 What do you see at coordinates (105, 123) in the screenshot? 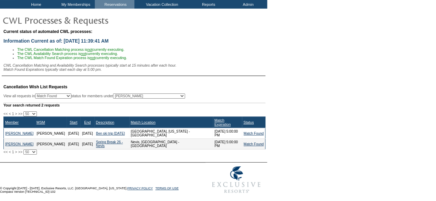
I see `a: Description` at bounding box center [105, 123].